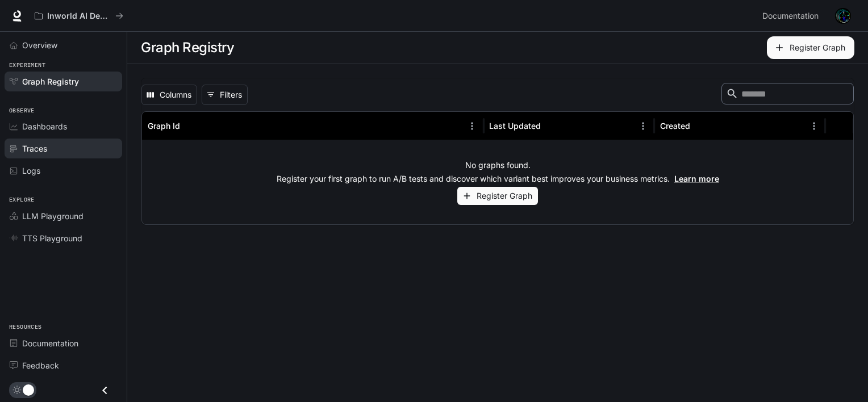  What do you see at coordinates (675, 126) in the screenshot?
I see `div: Created` at bounding box center [675, 126].